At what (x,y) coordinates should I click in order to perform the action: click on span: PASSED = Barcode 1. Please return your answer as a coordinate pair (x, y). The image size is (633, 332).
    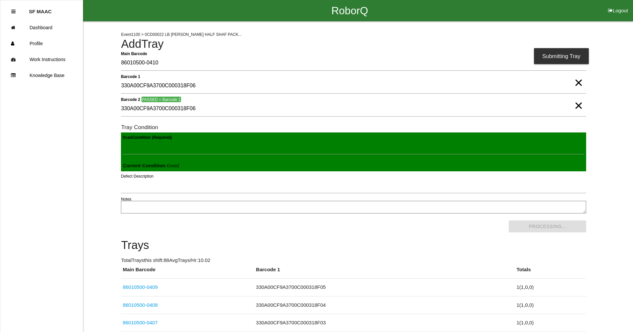
    Looking at the image, I should click on (161, 99).